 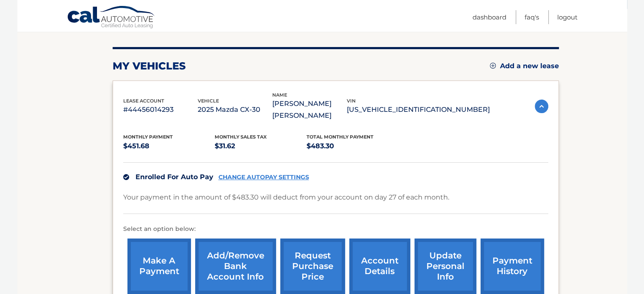 What do you see at coordinates (144, 101) in the screenshot?
I see `span: lease account` at bounding box center [144, 101].